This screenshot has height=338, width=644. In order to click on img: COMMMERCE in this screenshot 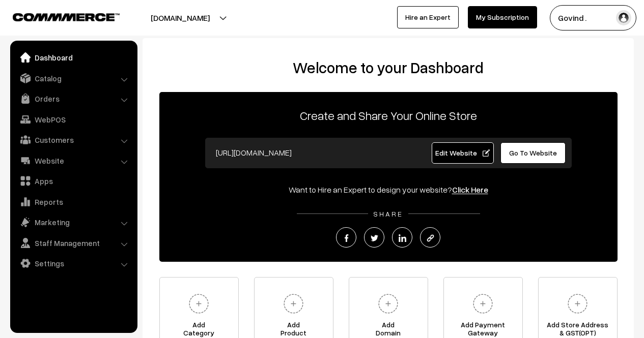, I will do `click(66, 16)`.